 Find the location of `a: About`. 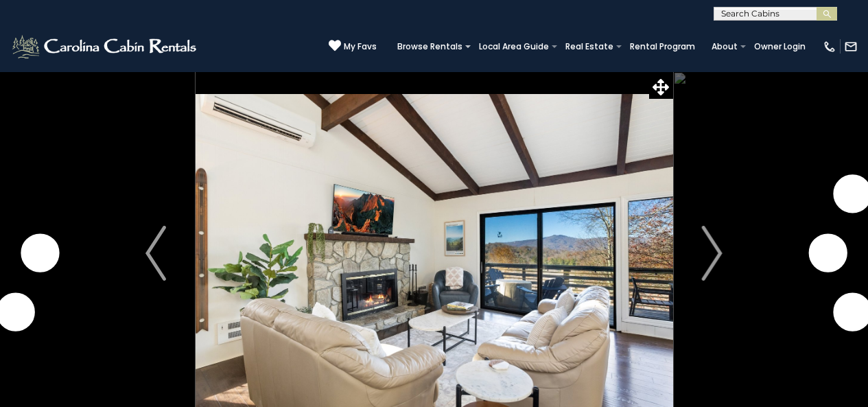

a: About is located at coordinates (724, 47).